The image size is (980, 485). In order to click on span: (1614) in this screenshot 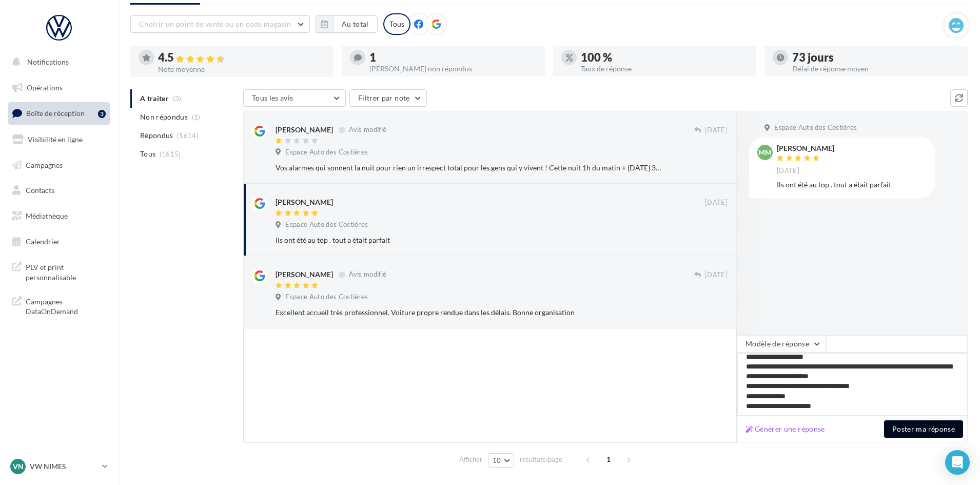, I will do `click(188, 136)`.